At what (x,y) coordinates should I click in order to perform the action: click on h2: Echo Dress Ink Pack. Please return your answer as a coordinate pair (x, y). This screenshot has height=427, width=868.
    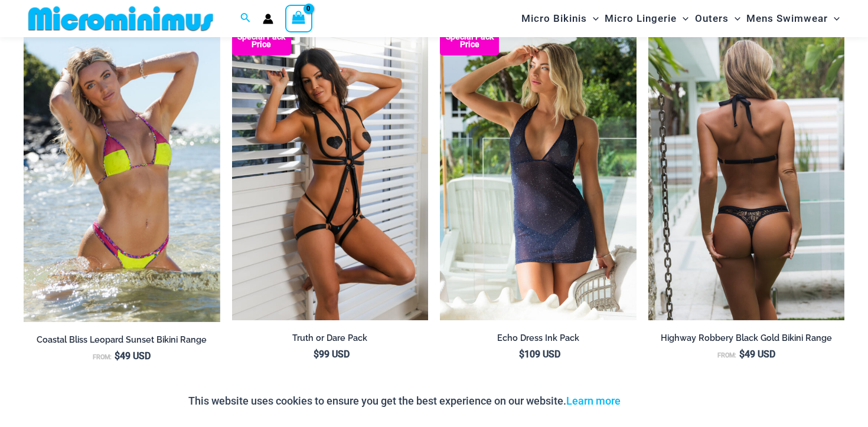
    Looking at the image, I should click on (538, 338).